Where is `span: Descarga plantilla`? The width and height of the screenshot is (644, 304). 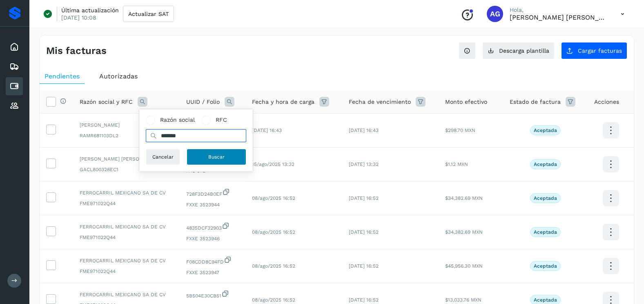 span: Descarga plantilla is located at coordinates (524, 51).